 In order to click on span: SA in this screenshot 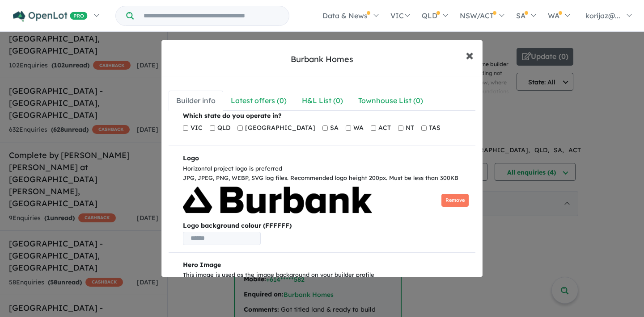, I will do `click(334, 128)`.